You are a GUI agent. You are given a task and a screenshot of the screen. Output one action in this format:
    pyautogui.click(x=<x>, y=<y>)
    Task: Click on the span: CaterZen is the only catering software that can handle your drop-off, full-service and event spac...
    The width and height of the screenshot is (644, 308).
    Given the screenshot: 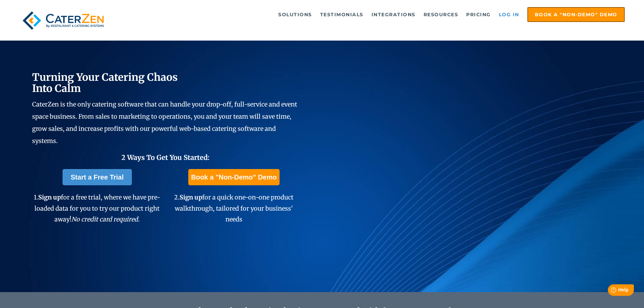 What is the action you would take?
    pyautogui.click(x=165, y=122)
    